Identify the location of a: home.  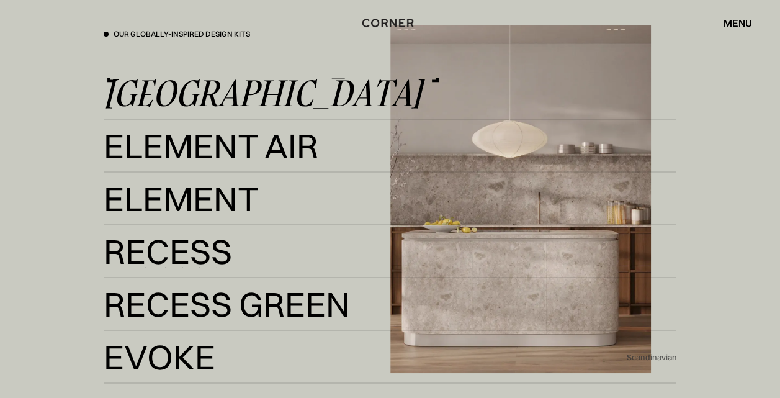
(390, 23).